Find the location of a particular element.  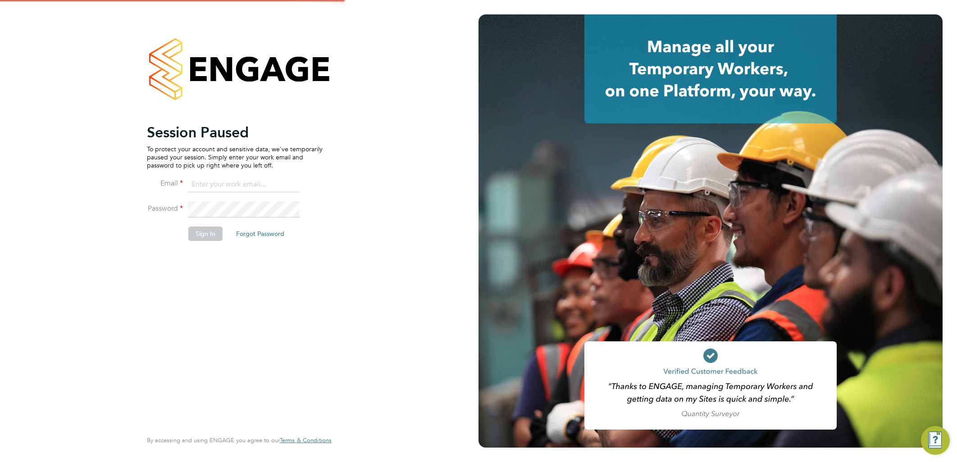

label: Email is located at coordinates (165, 183).